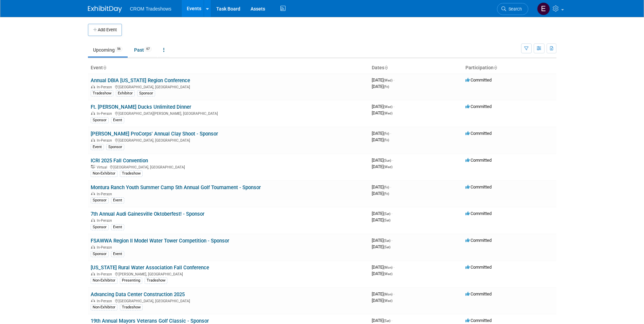  I want to click on th: Participation, so click(510, 68).